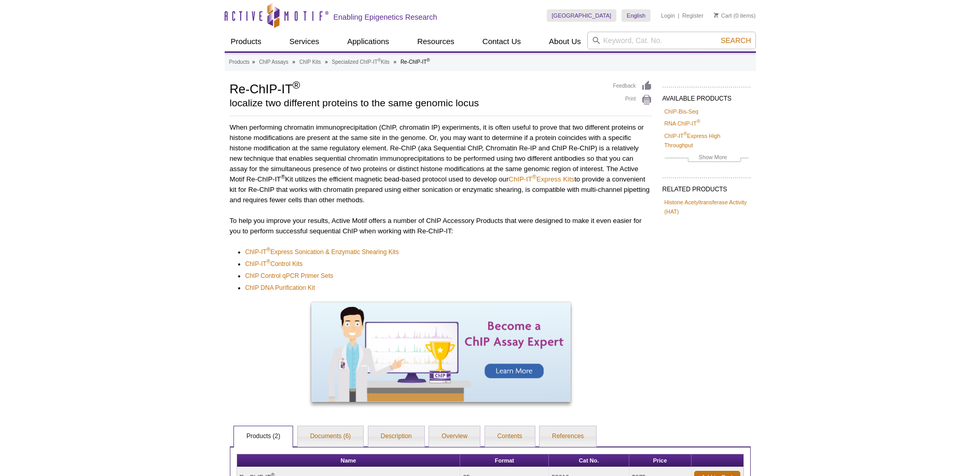  What do you see at coordinates (416, 88) in the screenshot?
I see `h1: Re-ChIP-IT` at bounding box center [416, 88].